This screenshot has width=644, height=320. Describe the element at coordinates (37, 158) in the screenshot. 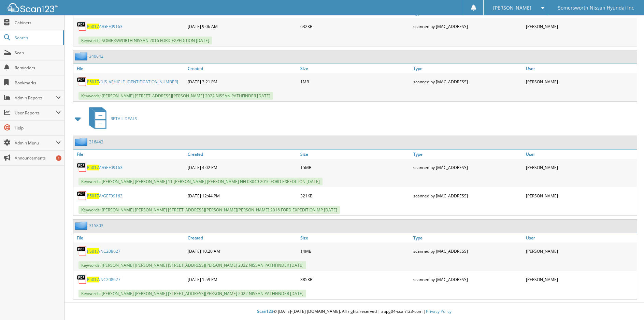

I see `span: Announcements` at that location.